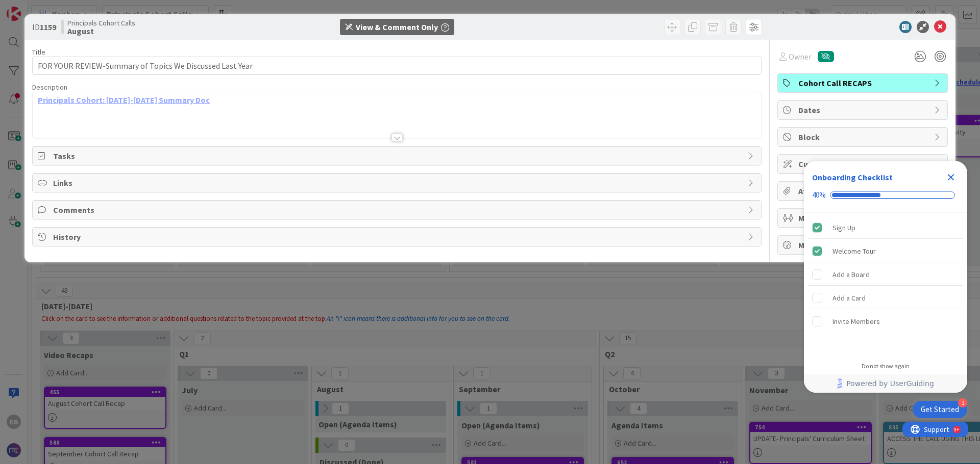 This screenshot has width=980, height=464. What do you see at coordinates (397, 183) in the screenshot?
I see `span: Links` at bounding box center [397, 183].